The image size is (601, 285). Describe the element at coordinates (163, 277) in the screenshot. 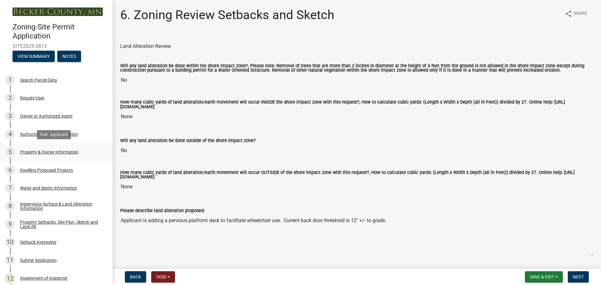

I see `button: Void` at that location.